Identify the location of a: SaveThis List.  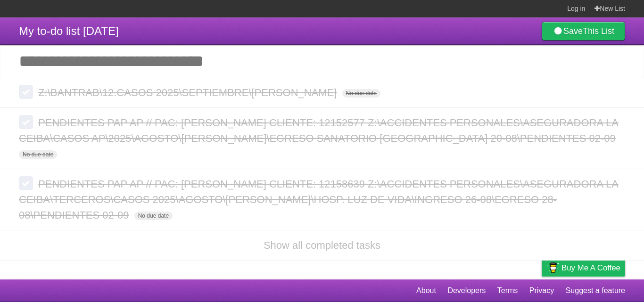
(583, 31).